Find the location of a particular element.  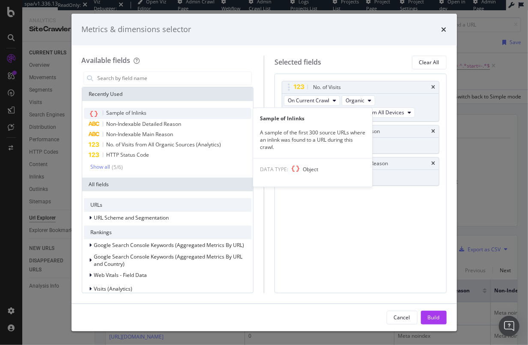

span: Object is located at coordinates (310, 169).